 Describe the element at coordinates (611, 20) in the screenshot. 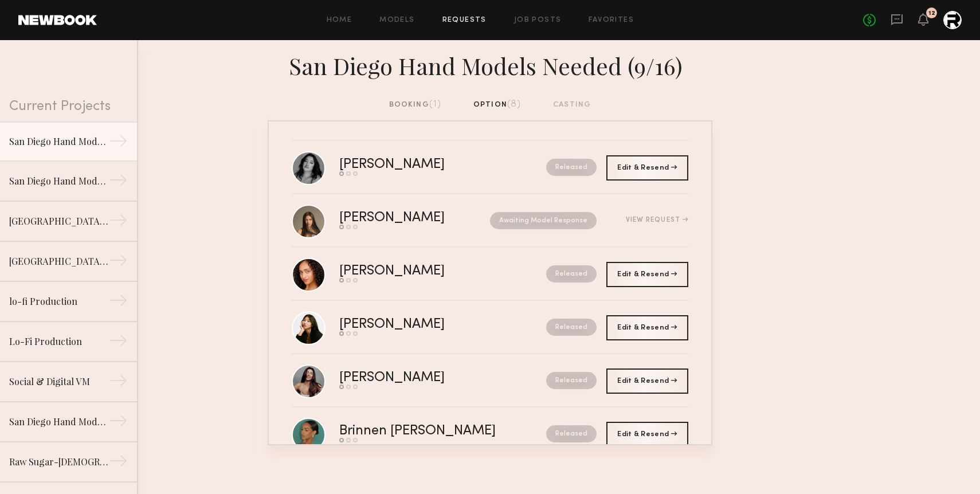

I see `a: Favorites` at that location.